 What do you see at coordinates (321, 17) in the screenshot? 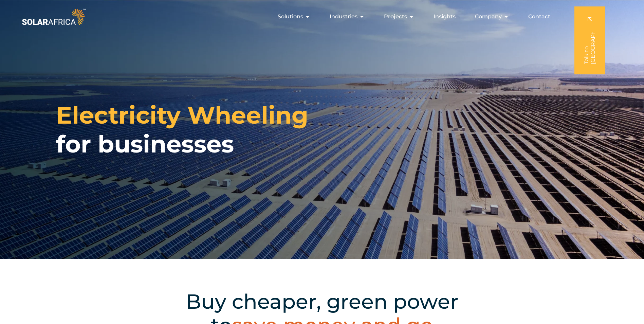
I see `nav: Menu` at bounding box center [321, 17].